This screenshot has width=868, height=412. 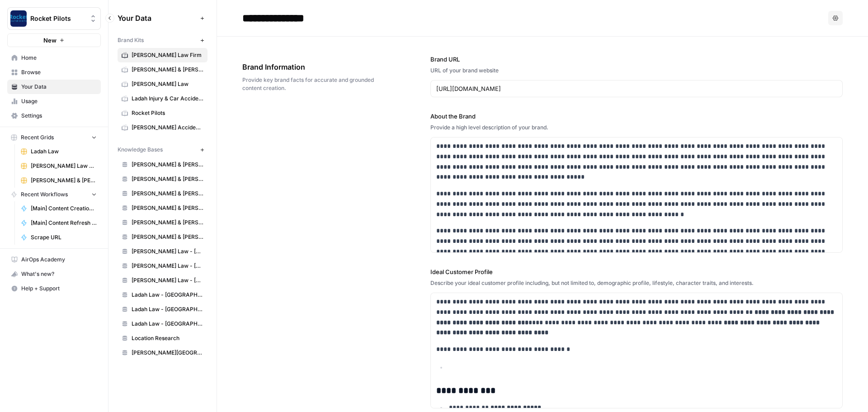 What do you see at coordinates (131, 40) in the screenshot?
I see `span: Brand Kits` at bounding box center [131, 40].